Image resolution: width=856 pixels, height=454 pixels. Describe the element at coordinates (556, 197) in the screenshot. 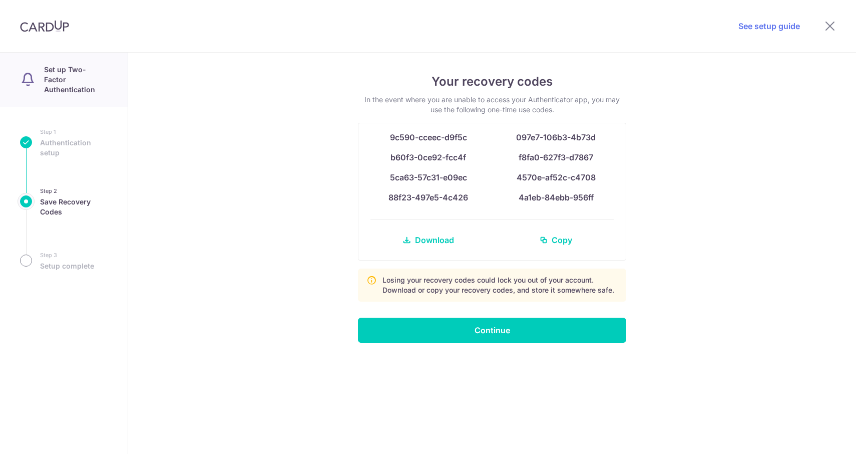

I see `span: 4a1eb-84ebb-956ff` at that location.